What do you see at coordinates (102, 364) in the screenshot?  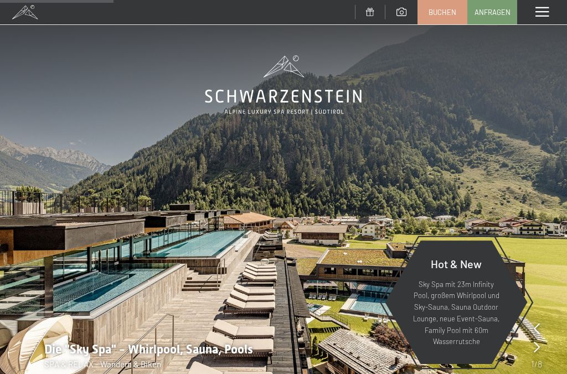 I see `span: SPA & RELAX - Wandern & Biken` at bounding box center [102, 364].